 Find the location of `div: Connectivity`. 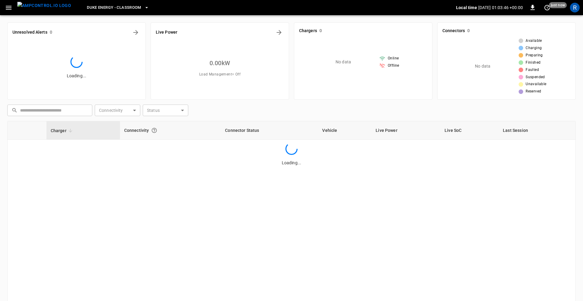

div: Connectivity is located at coordinates (170, 131).